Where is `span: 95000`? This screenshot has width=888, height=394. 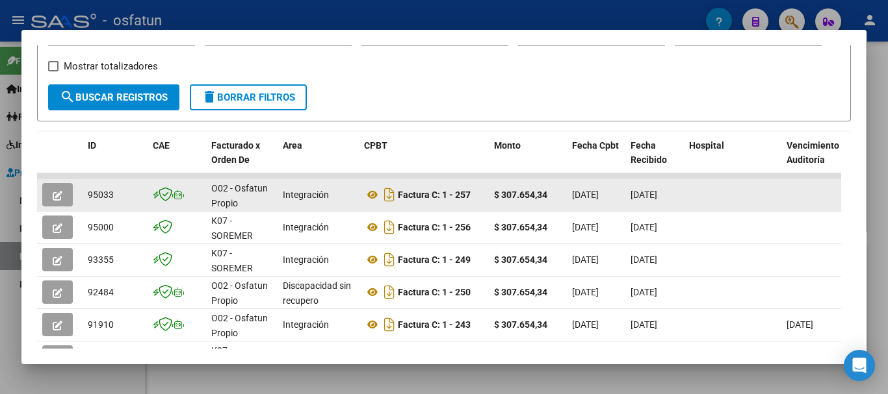
span: 95000 is located at coordinates (101, 227).